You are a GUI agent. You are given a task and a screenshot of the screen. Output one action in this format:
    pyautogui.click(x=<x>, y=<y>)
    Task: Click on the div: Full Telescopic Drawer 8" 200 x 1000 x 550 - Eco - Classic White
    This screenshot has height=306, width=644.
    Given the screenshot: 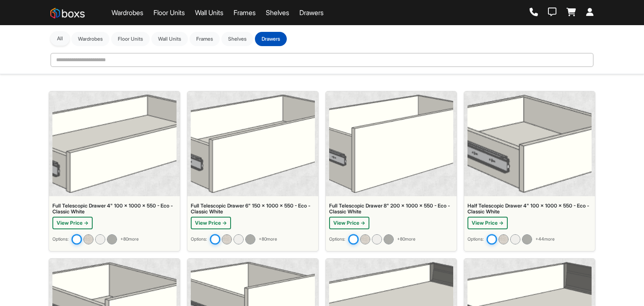 What is the action you would take?
    pyautogui.click(x=391, y=209)
    